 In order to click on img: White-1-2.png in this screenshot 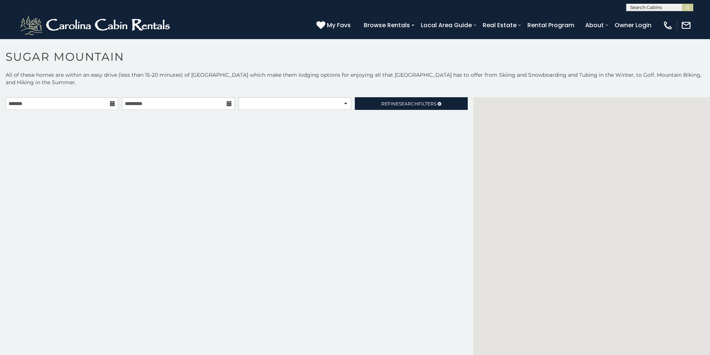, I will do `click(96, 25)`.